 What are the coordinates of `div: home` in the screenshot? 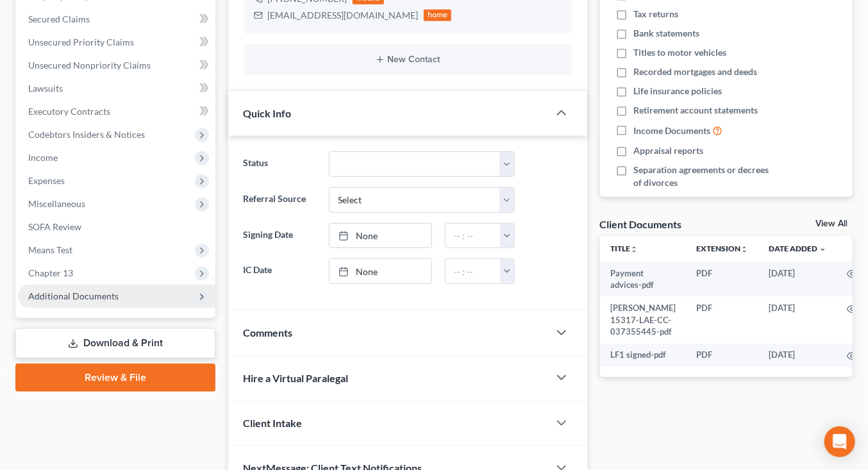 It's located at (437, 15).